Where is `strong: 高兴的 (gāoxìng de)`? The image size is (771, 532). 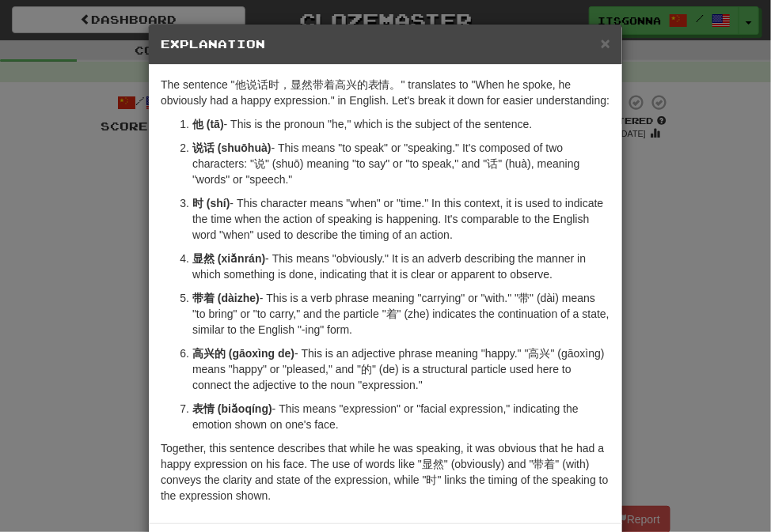 strong: 高兴的 (gāoxìng de) is located at coordinates (243, 353).